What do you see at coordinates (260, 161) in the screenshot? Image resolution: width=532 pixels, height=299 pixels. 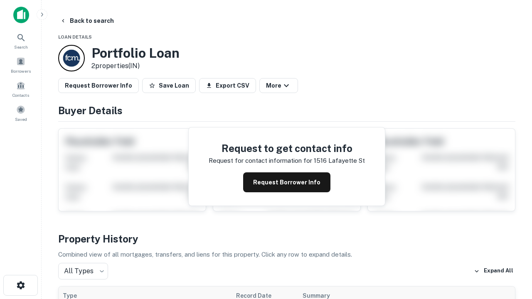 I see `p: Request for contact information for` at bounding box center [260, 161].